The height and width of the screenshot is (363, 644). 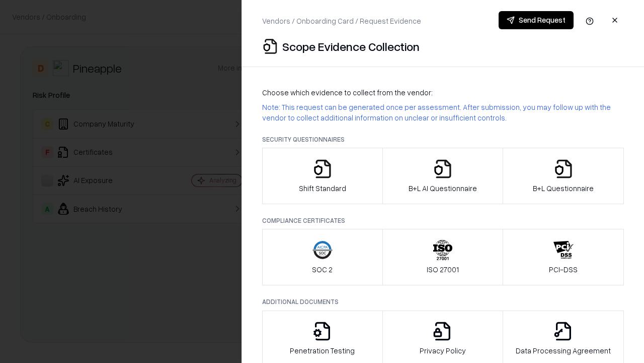 What do you see at coordinates (322, 269) in the screenshot?
I see `p: SOC 2` at bounding box center [322, 269].